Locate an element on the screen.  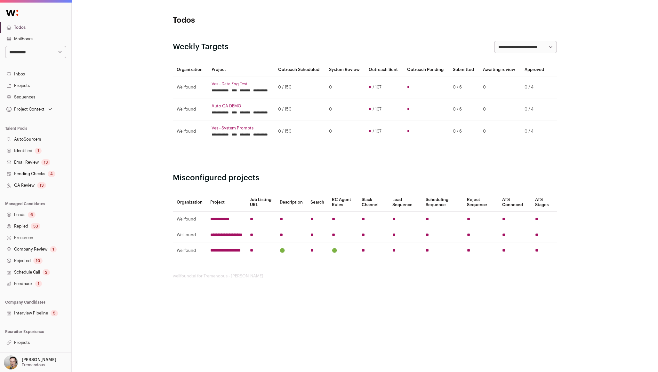
th: Slack Channel is located at coordinates (373, 202).